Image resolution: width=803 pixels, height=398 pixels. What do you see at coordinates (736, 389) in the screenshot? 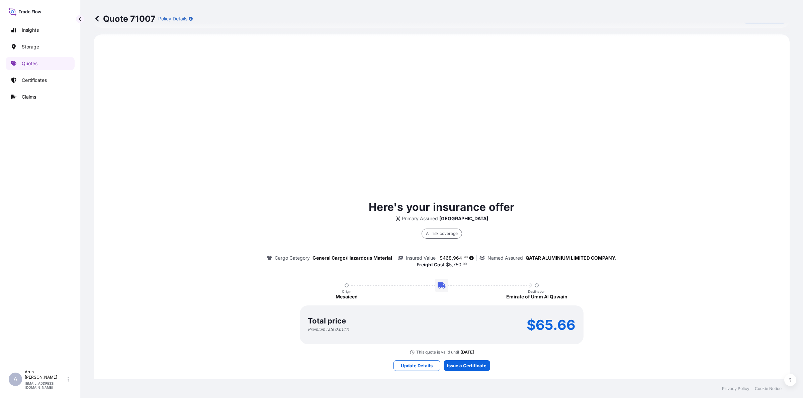
I see `p: Privacy Policy` at bounding box center [736, 389].